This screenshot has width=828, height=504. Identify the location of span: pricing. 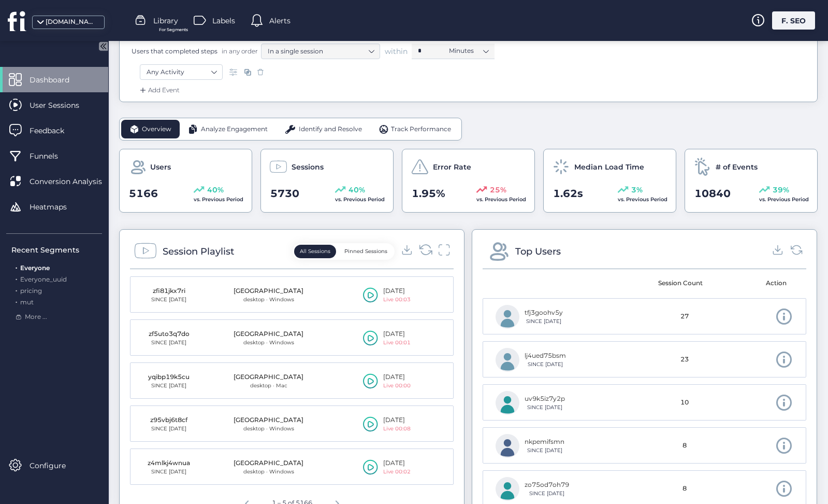
(31, 290).